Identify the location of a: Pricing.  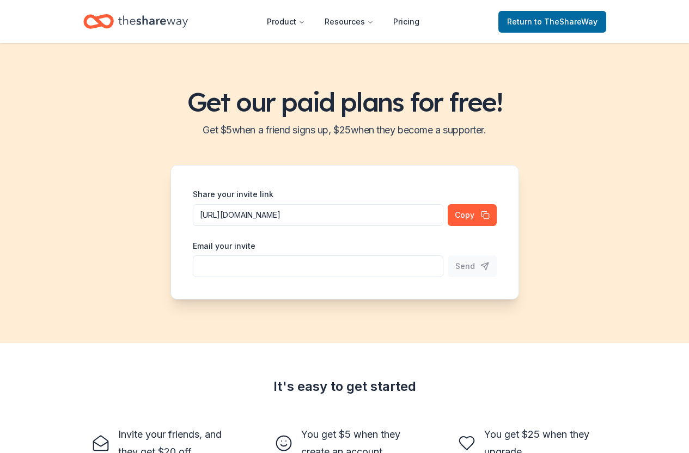
(406, 22).